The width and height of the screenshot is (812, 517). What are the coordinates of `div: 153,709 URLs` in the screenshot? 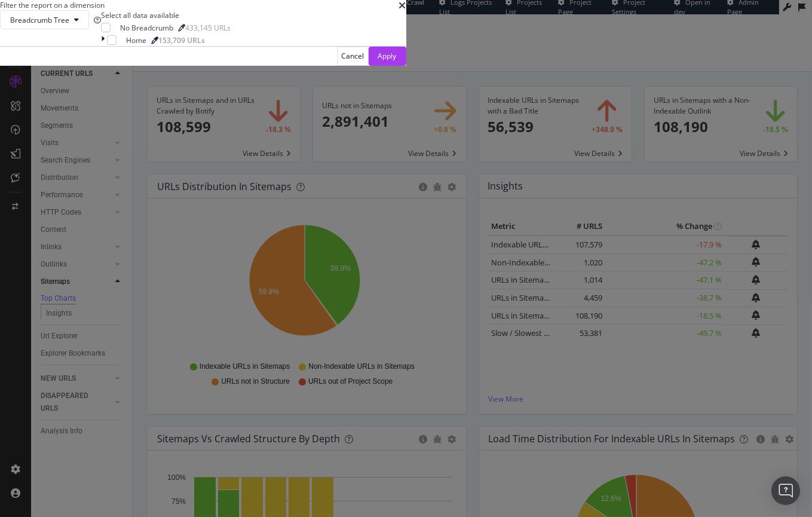 It's located at (182, 40).